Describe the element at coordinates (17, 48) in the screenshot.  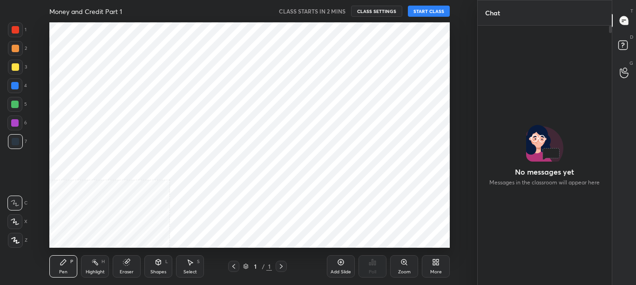
I see `div: 2` at that location.